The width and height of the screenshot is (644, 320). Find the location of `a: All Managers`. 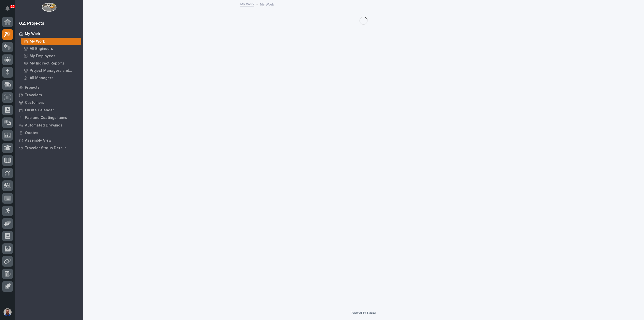

a: All Managers is located at coordinates (51, 78).